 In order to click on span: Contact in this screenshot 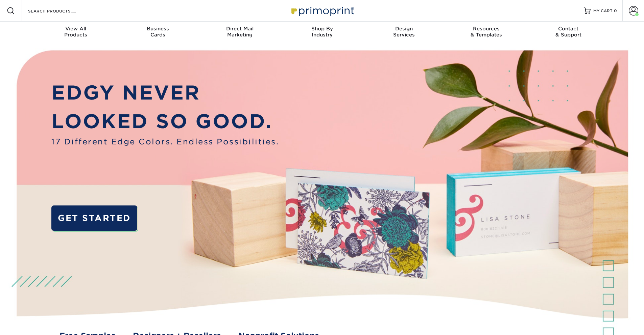, I will do `click(568, 29)`.